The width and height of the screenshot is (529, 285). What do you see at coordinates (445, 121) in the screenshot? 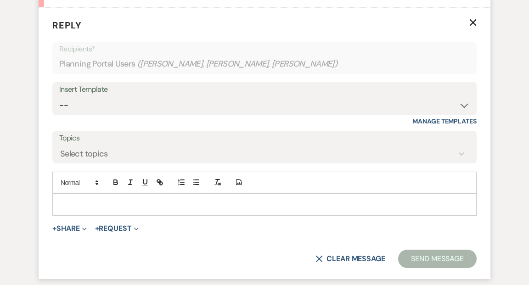
I see `a: Manage Templates` at bounding box center [445, 121].